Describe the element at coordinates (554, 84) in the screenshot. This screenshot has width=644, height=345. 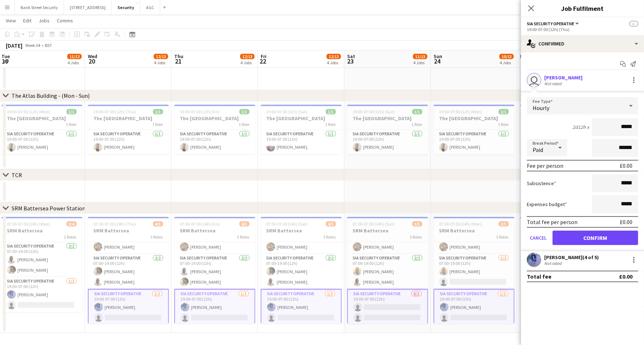
I see `div: Not rated` at that location.